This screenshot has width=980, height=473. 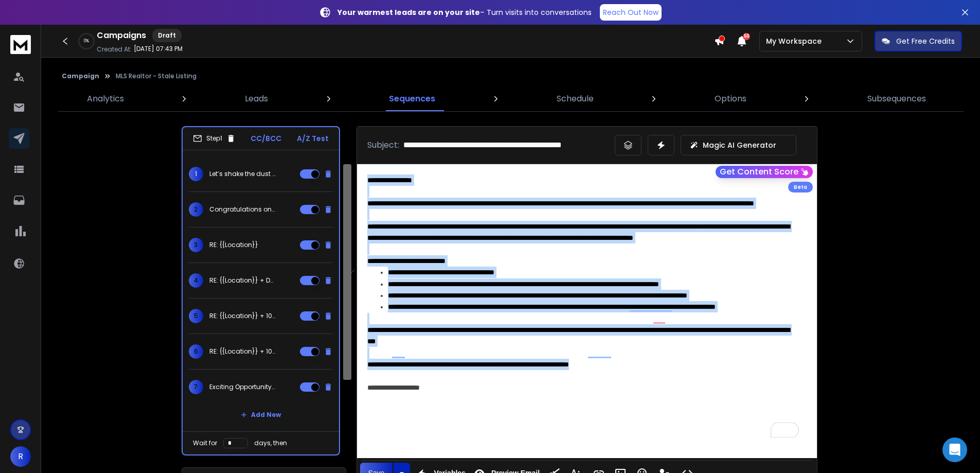 What do you see at coordinates (106, 99) in the screenshot?
I see `a: Analytics` at bounding box center [106, 99].